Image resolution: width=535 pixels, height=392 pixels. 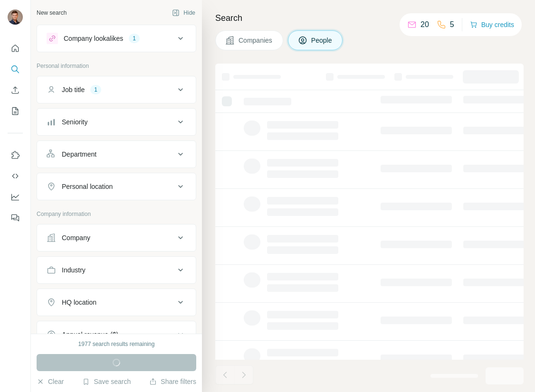 I want to click on button: Job title1, so click(x=116, y=90).